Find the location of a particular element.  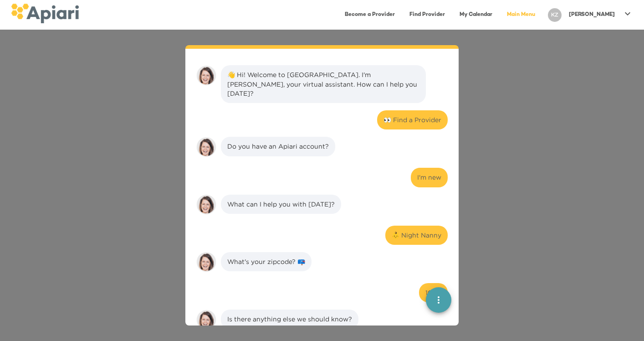

div: 👀 Find a Provider is located at coordinates (413, 120).